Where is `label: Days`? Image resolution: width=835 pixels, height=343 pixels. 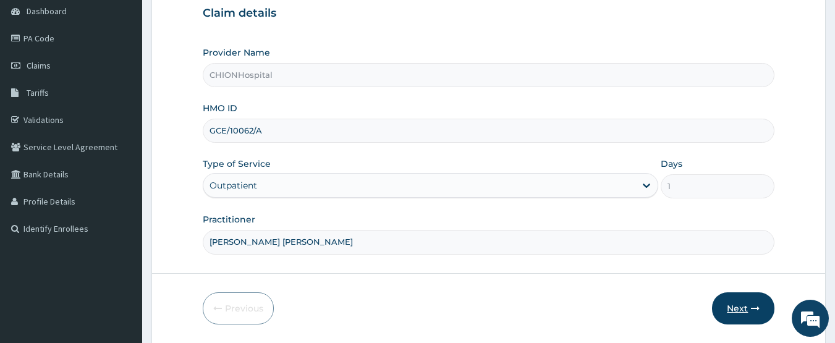 label: Days is located at coordinates (671, 164).